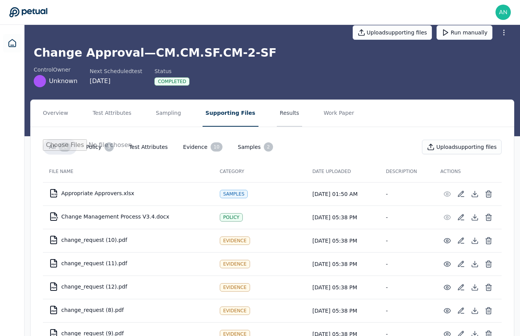 This screenshot has width=520, height=336. What do you see at coordinates (464, 33) in the screenshot?
I see `button: Run manually` at bounding box center [464, 33].